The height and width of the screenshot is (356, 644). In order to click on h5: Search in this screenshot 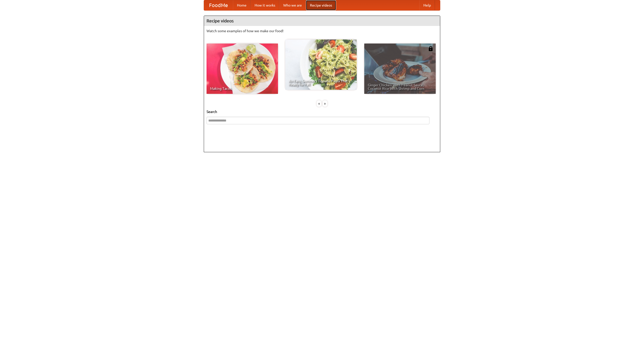, I will do `click(322, 112)`.